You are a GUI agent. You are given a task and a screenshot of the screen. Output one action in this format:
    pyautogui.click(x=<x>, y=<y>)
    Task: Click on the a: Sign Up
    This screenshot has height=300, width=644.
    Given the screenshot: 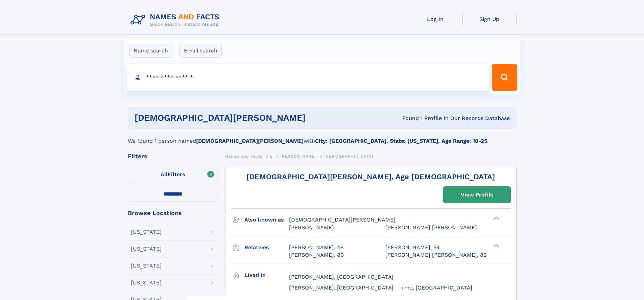 What is the action you would take?
    pyautogui.click(x=490, y=19)
    